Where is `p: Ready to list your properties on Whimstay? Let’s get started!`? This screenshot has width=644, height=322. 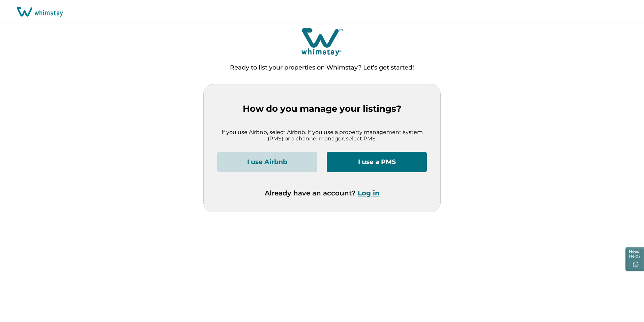
p: Ready to list your properties on Whimstay? Let’s get started! is located at coordinates (322, 68).